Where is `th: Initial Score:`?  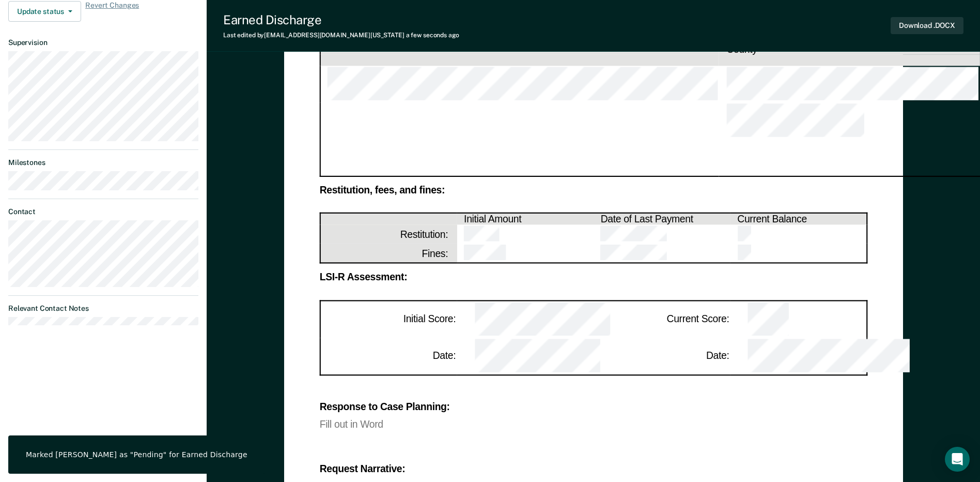 th: Initial Score: is located at coordinates (388, 319).